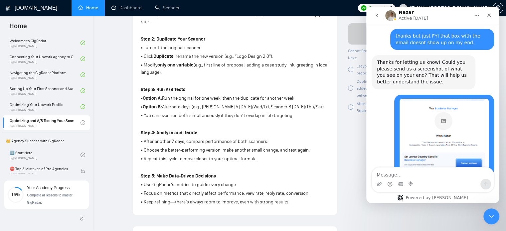  I want to click on strong: Duplicate, so click(163, 56).